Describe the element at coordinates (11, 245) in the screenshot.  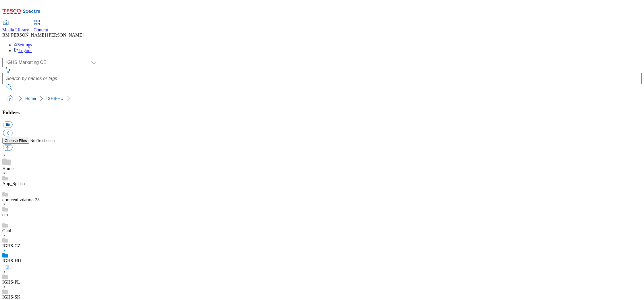
I see `a: IGHS-CZ` at that location.